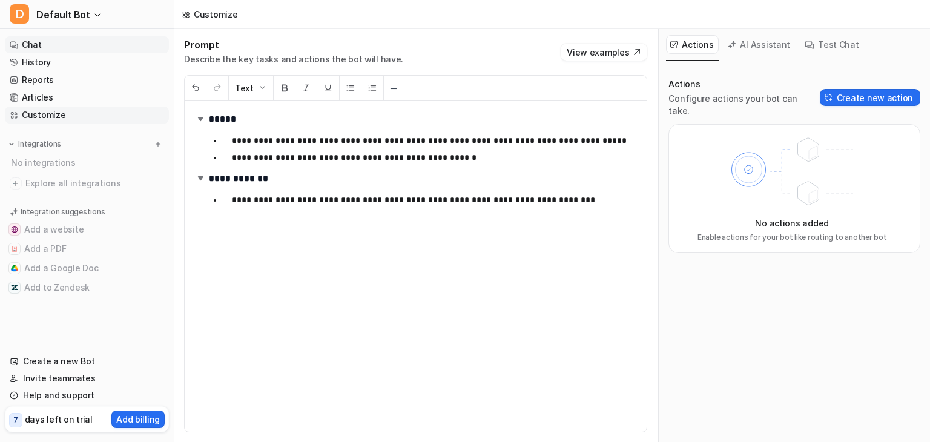 The height and width of the screenshot is (442, 930). I want to click on p: Add billing, so click(138, 419).